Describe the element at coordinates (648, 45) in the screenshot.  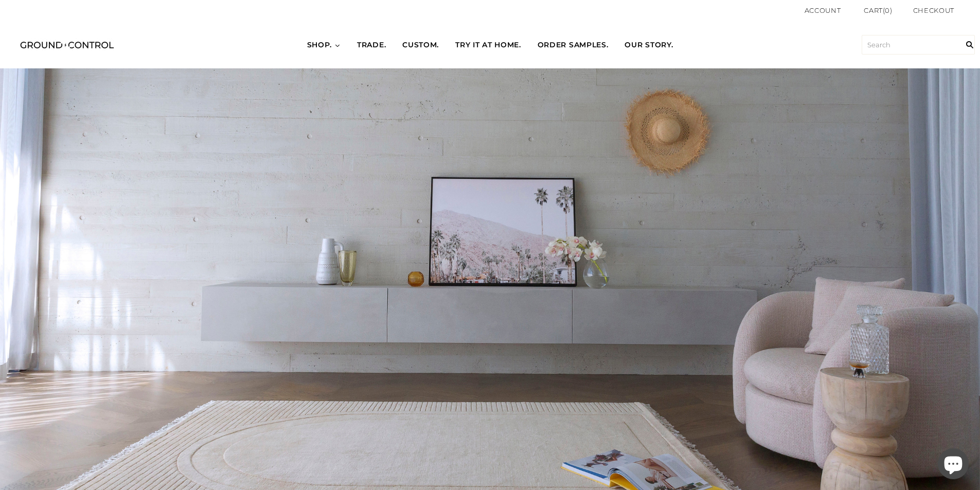
I see `a: OUR STORY.` at that location.